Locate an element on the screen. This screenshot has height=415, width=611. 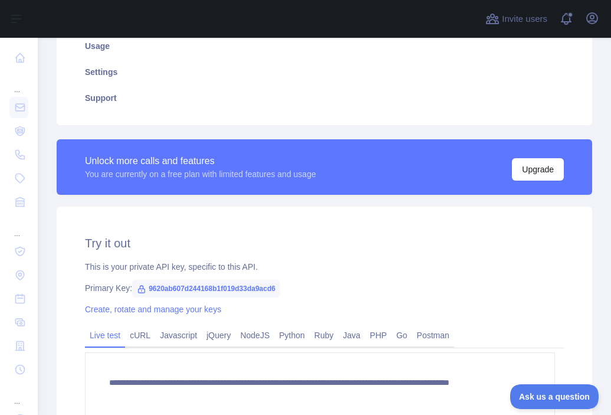
button: Upgrade is located at coordinates (538, 169).